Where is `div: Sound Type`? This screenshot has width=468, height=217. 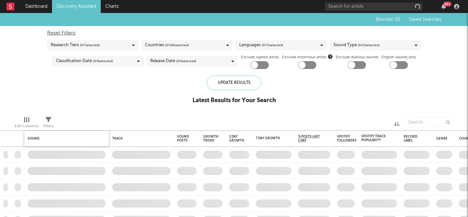
div: Sound Type is located at coordinates (357, 45).